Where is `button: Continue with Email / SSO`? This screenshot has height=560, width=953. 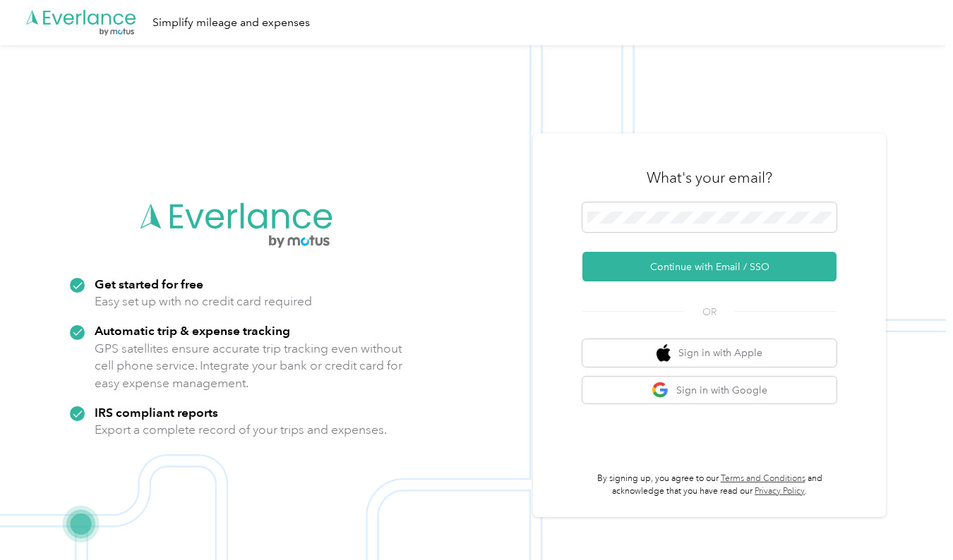 button: Continue with Email / SSO is located at coordinates (710, 267).